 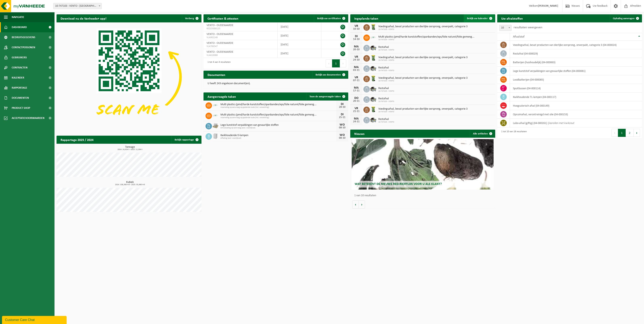 I want to click on span: Acceptatievoorwaarden, so click(x=28, y=118).